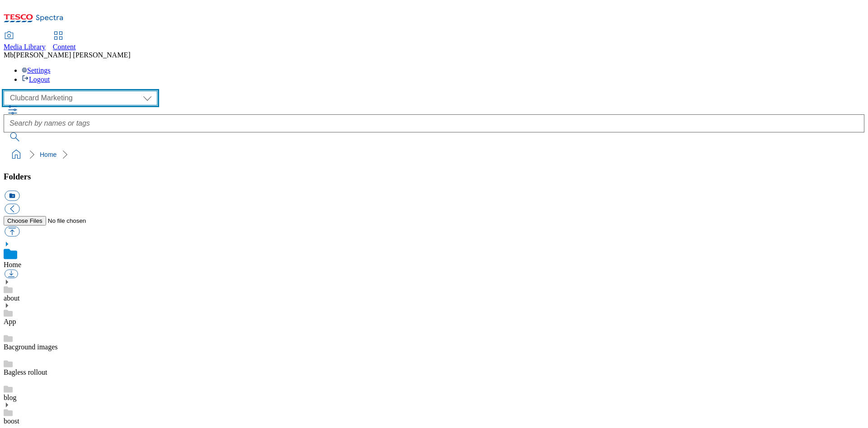  Describe the element at coordinates (434, 177) in the screenshot. I see `h3: Folders` at that location.